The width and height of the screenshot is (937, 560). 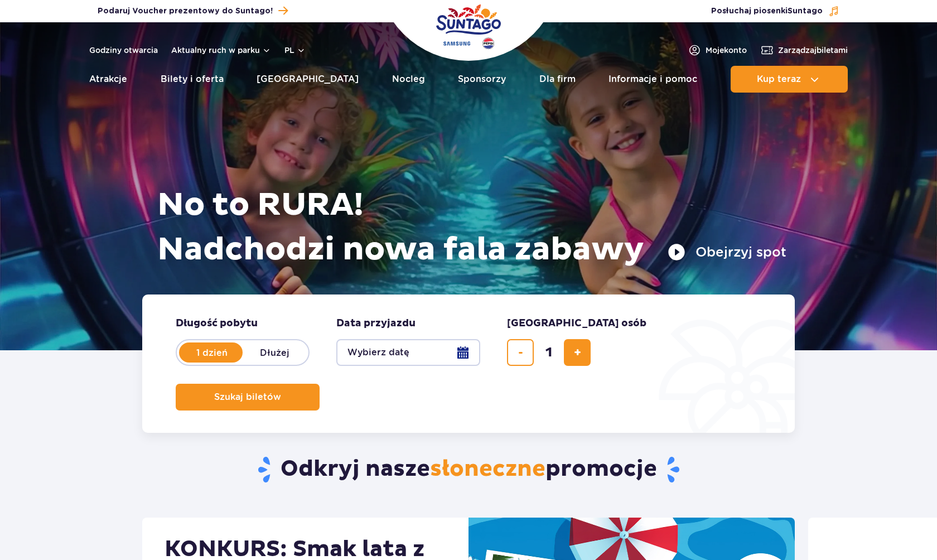 I want to click on a: Mojekonto, so click(x=717, y=51).